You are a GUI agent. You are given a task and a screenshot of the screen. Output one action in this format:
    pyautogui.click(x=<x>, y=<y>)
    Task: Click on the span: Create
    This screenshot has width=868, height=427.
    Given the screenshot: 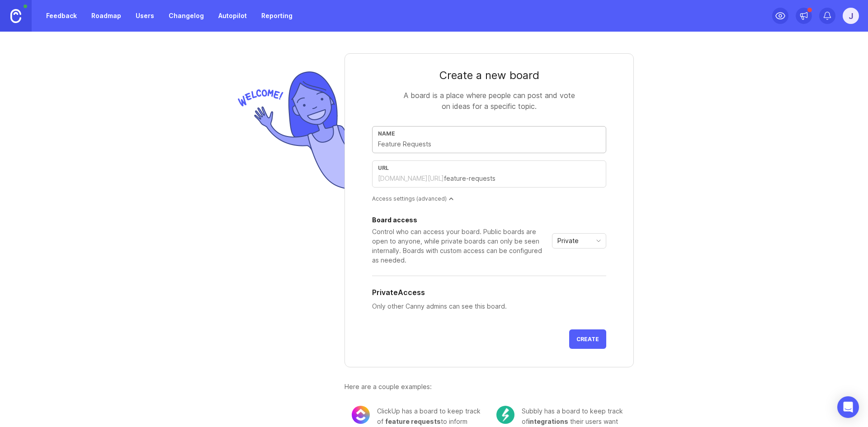 What is the action you would take?
    pyautogui.click(x=588, y=339)
    